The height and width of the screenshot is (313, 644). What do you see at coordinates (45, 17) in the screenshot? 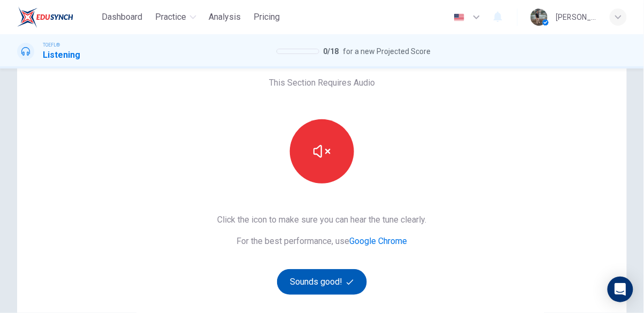
I see `img: EduSynch logo` at bounding box center [45, 17].